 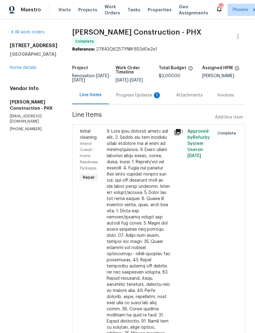 What do you see at coordinates (221, 7) in the screenshot?
I see `div: 24` at bounding box center [221, 7].